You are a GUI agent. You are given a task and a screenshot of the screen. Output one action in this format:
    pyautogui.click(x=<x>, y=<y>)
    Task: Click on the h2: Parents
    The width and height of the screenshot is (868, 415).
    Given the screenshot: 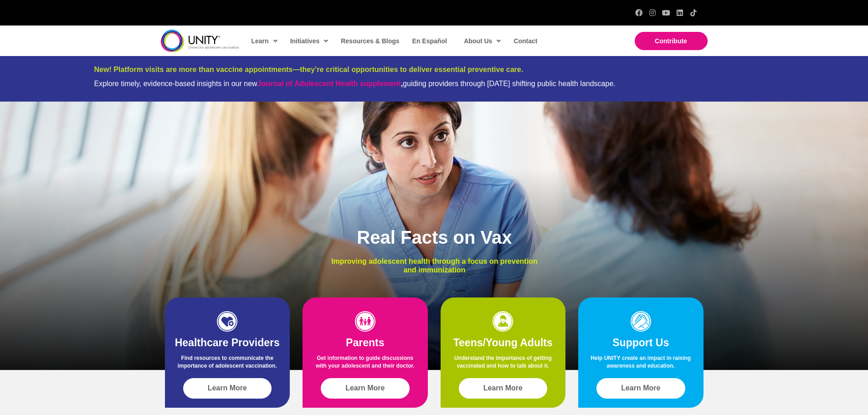 What is the action you would take?
    pyautogui.click(x=365, y=343)
    